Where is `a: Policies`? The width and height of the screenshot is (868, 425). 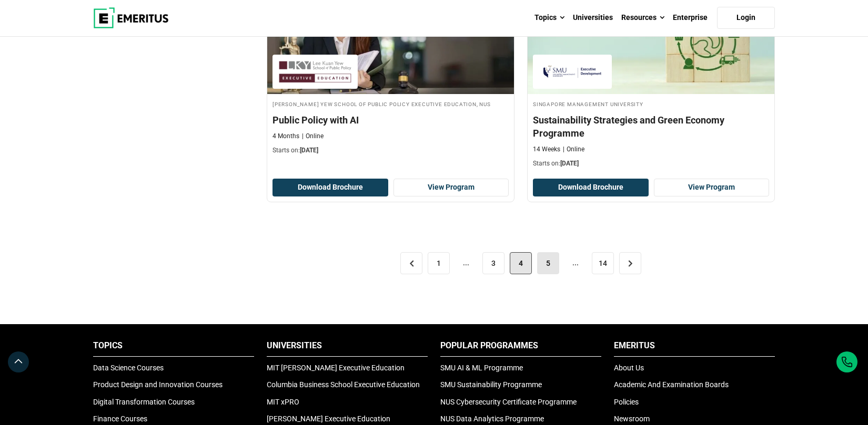 a: Policies is located at coordinates (625, 402).